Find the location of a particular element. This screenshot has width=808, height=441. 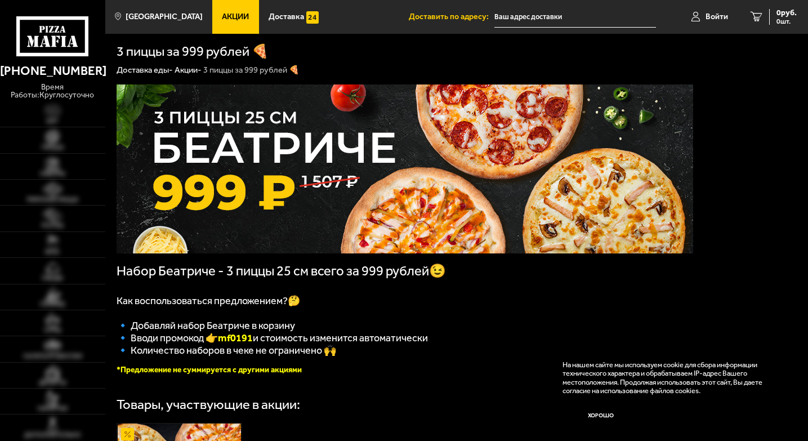

span: 0 шт. is located at coordinates (787, 21).